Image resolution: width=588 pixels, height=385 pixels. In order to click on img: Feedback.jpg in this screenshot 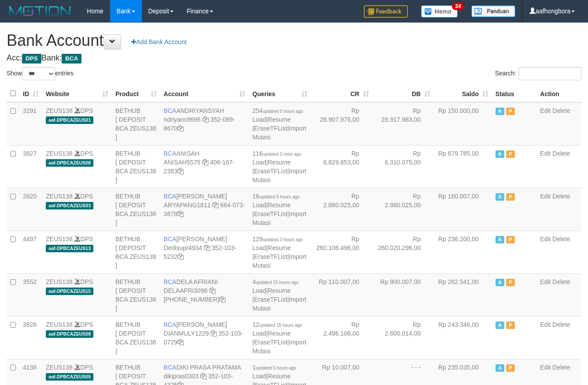, I will do `click(386, 12)`.